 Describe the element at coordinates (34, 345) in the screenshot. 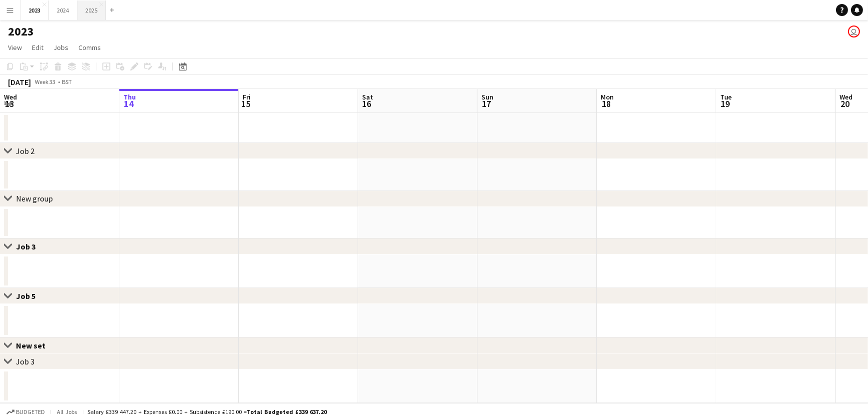

I see `div: New set` at that location.